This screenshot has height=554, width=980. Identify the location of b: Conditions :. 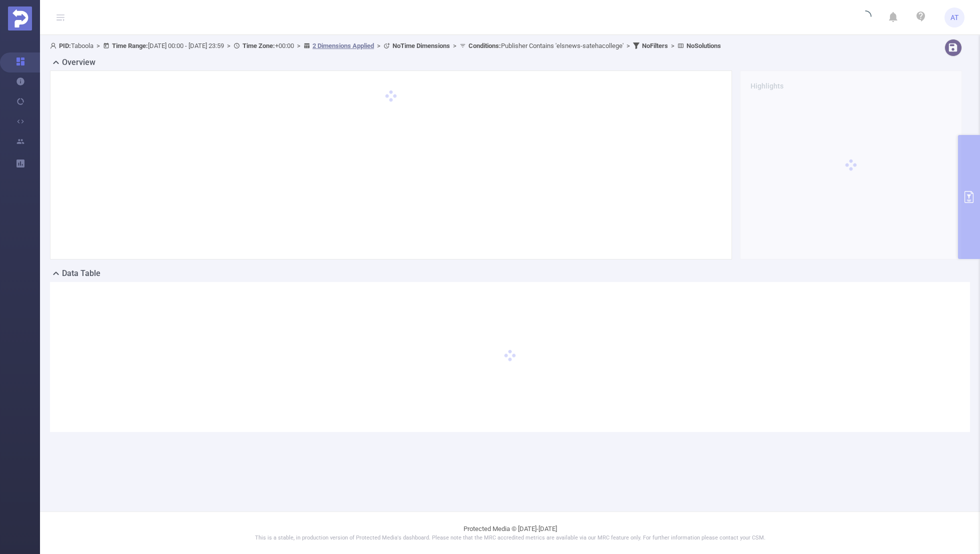
(485, 46).